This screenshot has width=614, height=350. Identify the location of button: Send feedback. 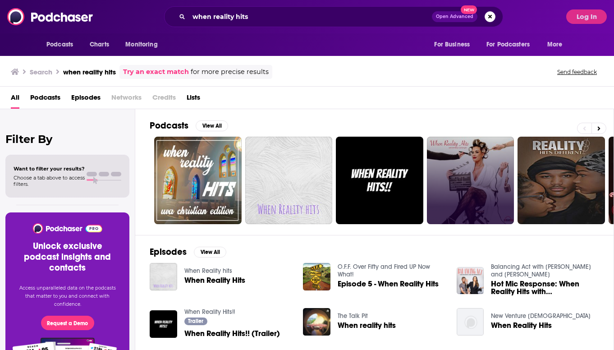
(577, 72).